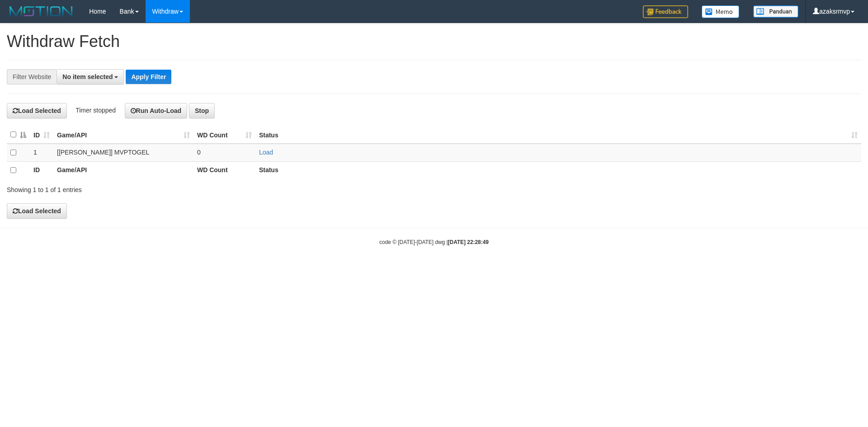  I want to click on div: Showing 1 to 1 of 1 entries, so click(181, 188).